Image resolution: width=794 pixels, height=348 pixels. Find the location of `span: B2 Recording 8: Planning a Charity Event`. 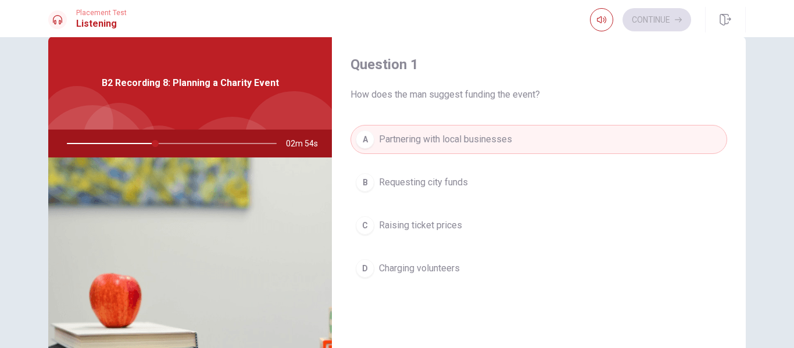

span: B2 Recording 8: Planning a Charity Event is located at coordinates (190, 83).